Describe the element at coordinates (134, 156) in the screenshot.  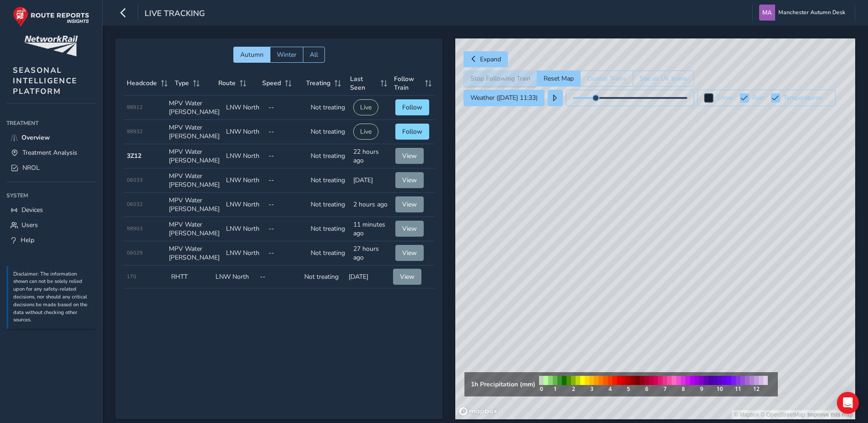
I see `strong: 3Z12` at that location.